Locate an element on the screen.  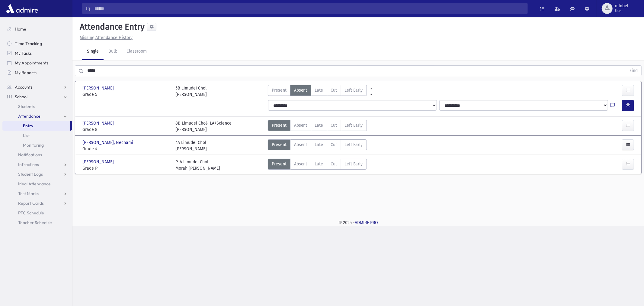
a: Time Tracking is located at coordinates (37, 43).